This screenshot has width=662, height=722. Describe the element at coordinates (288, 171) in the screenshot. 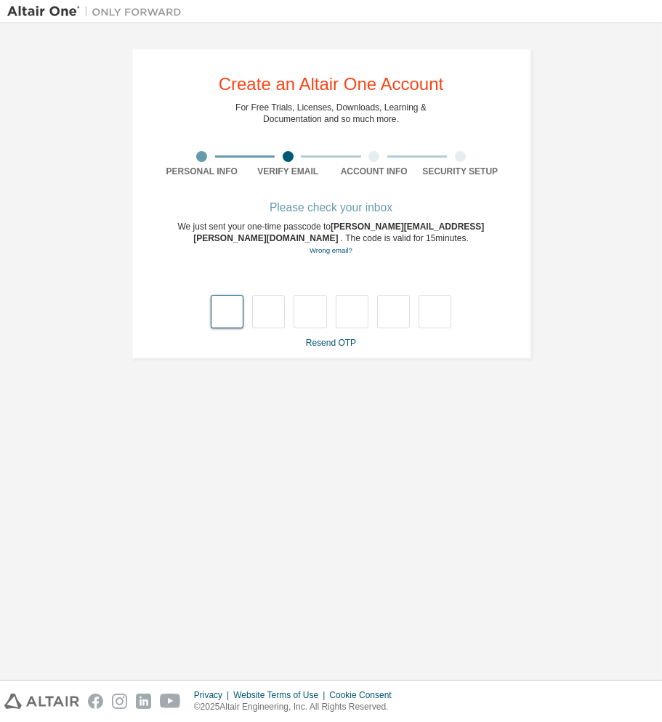

I see `div: Verify Email` at that location.